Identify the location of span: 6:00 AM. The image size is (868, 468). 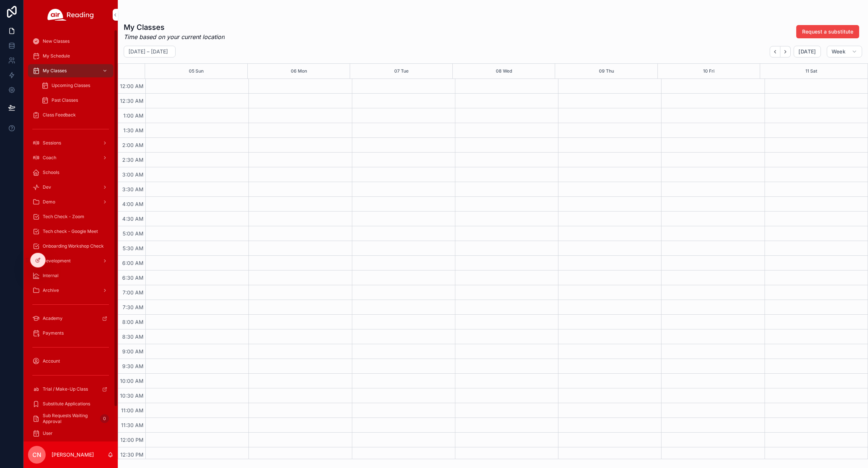
(133, 263).